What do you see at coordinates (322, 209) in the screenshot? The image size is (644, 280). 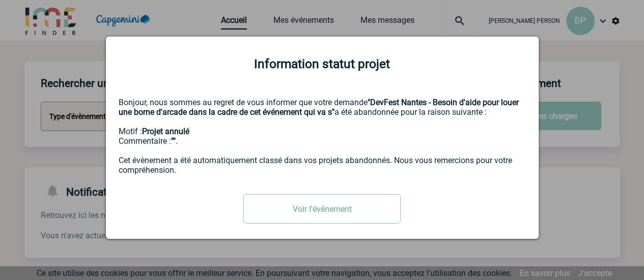 I see `a: Voir l'événement` at bounding box center [322, 209].